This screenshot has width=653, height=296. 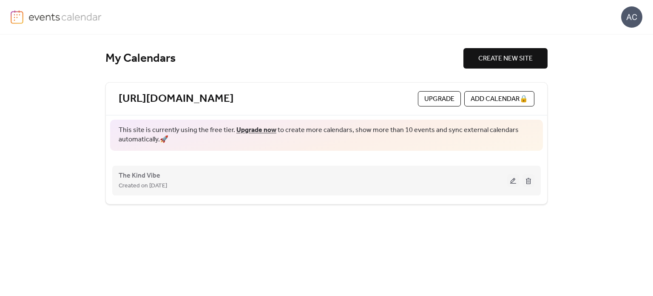 I want to click on div: AC, so click(x=632, y=17).